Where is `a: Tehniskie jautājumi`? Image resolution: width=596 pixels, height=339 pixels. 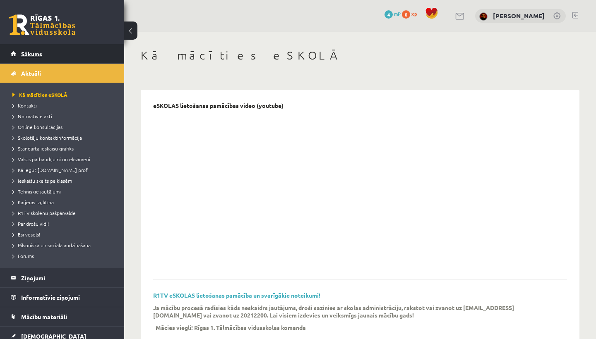 a: Tehniskie jautājumi is located at coordinates (64, 192).